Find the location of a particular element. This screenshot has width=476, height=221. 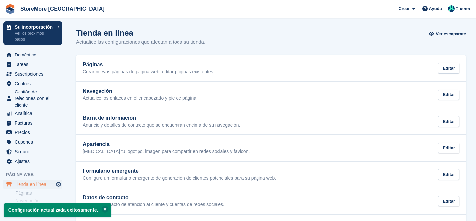

p: Configuración actualizada exitosamente. is located at coordinates (57, 210).